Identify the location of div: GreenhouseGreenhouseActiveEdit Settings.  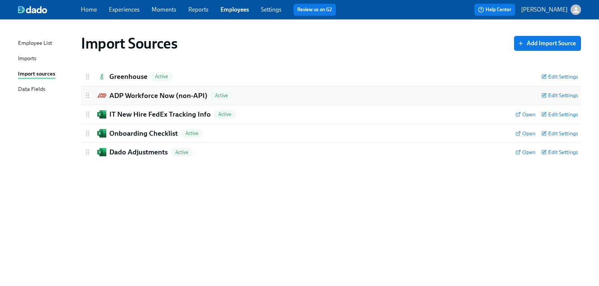
(331, 77).